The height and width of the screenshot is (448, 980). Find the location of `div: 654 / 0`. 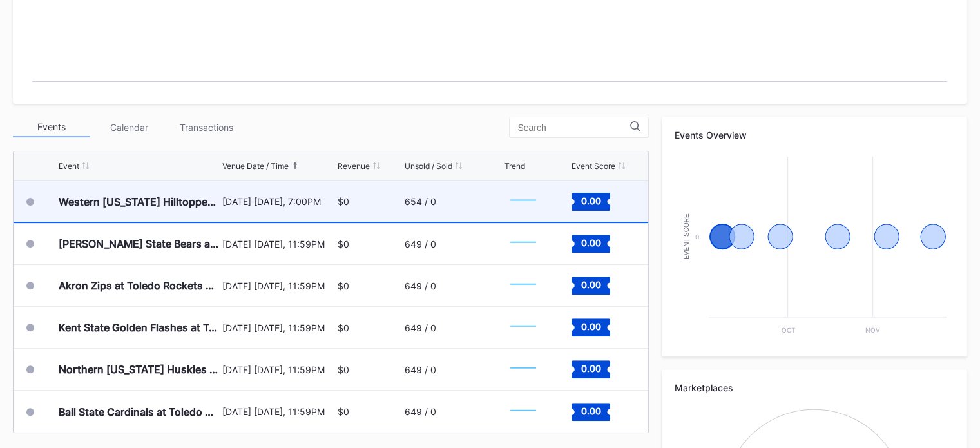

div: 654 / 0 is located at coordinates (420, 201).